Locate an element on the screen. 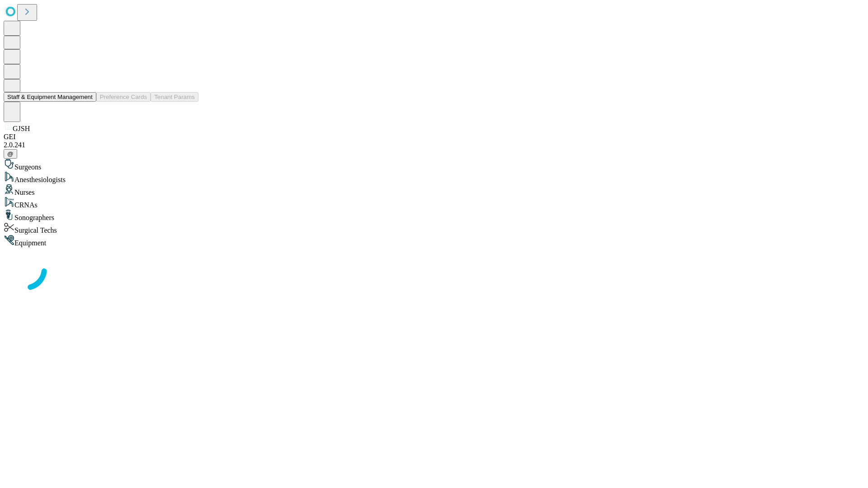  div: GEI is located at coordinates (434, 137).